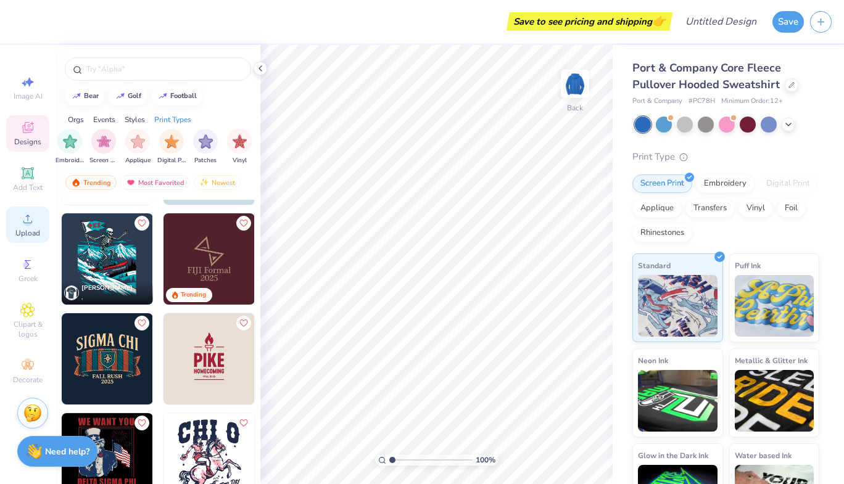 This screenshot has height=484, width=844. What do you see at coordinates (726, 157) in the screenshot?
I see `div: Print Type` at bounding box center [726, 157].